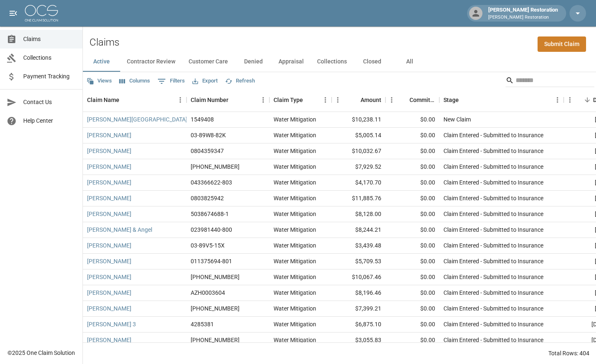 Image resolution: width=596 pixels, height=364 pixels. Describe the element at coordinates (359, 214) in the screenshot. I see `div: $8,128.00` at that location.